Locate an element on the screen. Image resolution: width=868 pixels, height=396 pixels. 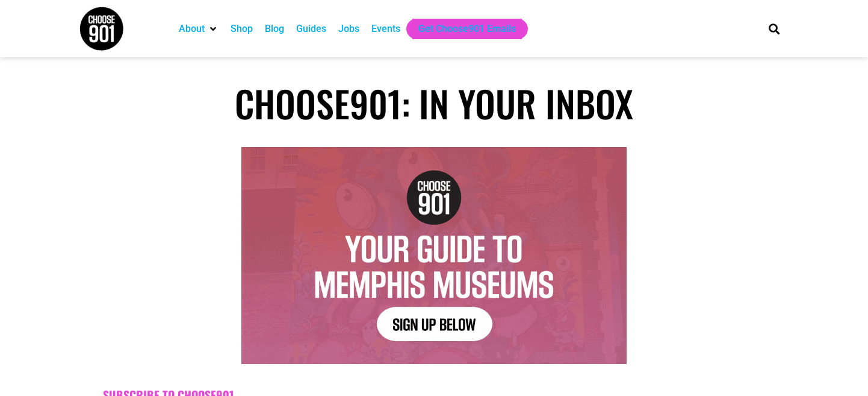
div: Guides is located at coordinates (311, 29).